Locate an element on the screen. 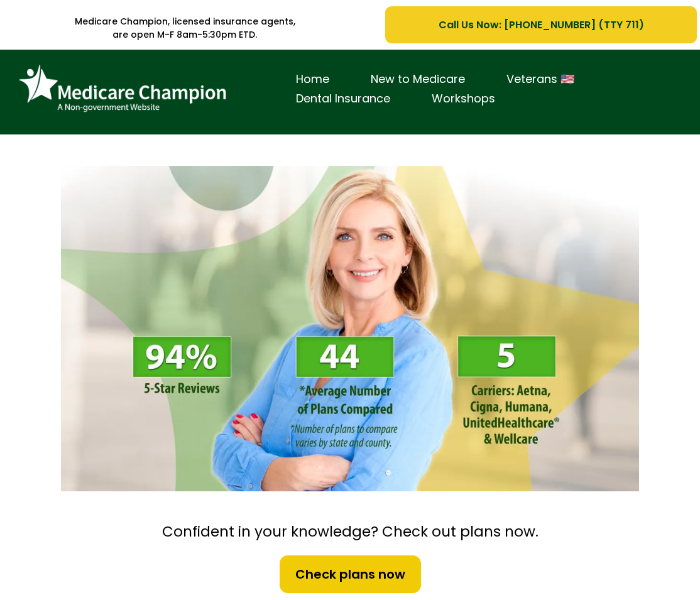  a: Check plans now is located at coordinates (350, 574).